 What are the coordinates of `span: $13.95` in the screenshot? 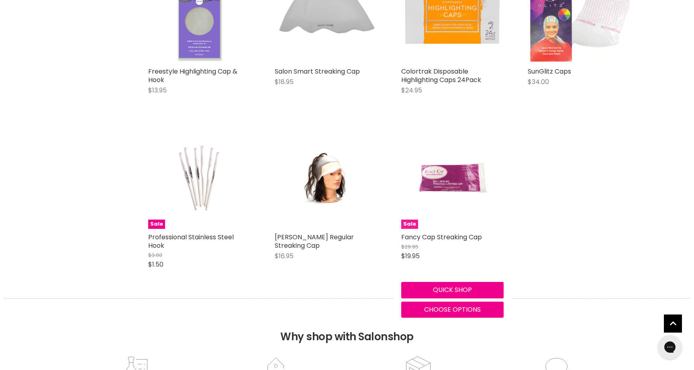 It's located at (157, 90).